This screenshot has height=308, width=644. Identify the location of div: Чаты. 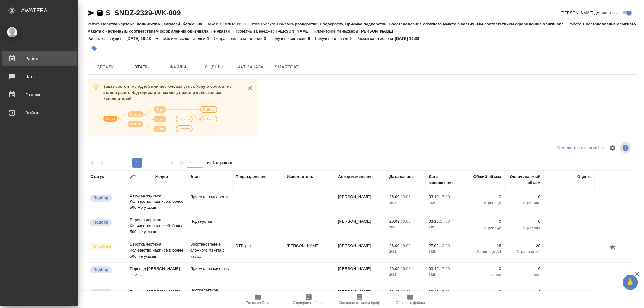
(39, 76).